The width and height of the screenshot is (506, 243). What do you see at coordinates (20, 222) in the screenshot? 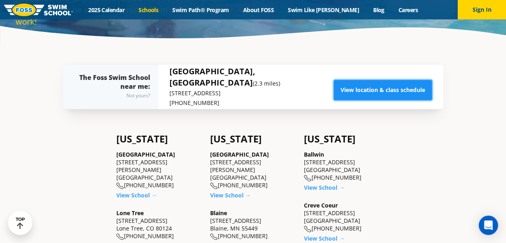
I see `div: TOP` at bounding box center [20, 222].